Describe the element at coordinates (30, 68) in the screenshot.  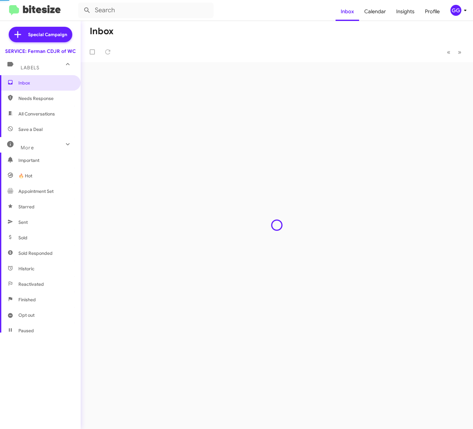
I see `span: Labels` at that location.